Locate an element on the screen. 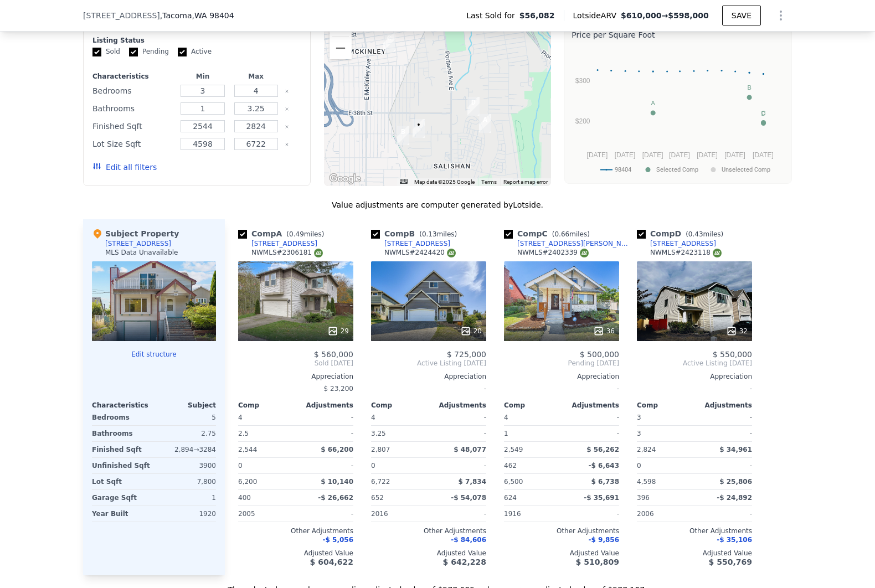  div: Lot Sqft is located at coordinates (121, 481).